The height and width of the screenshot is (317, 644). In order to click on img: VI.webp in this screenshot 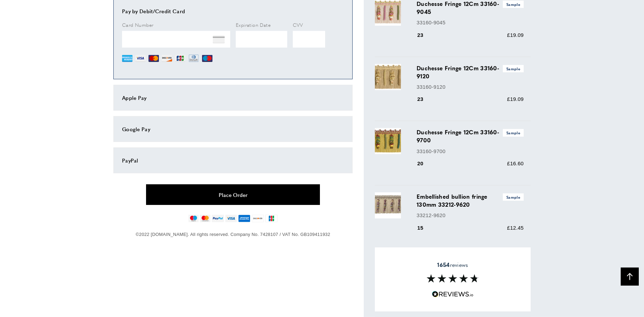, I will do `click(140, 58)`.